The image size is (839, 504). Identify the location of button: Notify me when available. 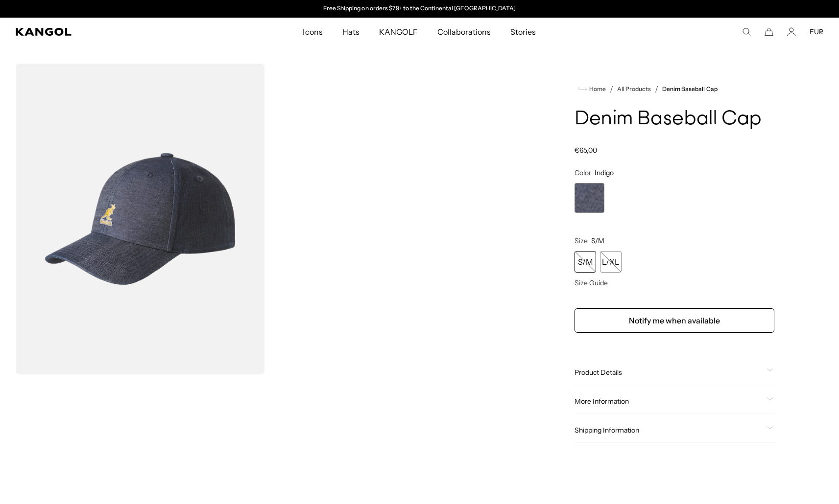
(675, 321).